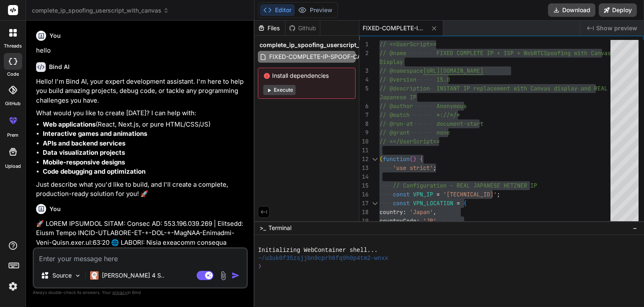 Image resolution: width=644 pixels, height=307 pixels. I want to click on strong: Mobile-responsive designs, so click(84, 162).